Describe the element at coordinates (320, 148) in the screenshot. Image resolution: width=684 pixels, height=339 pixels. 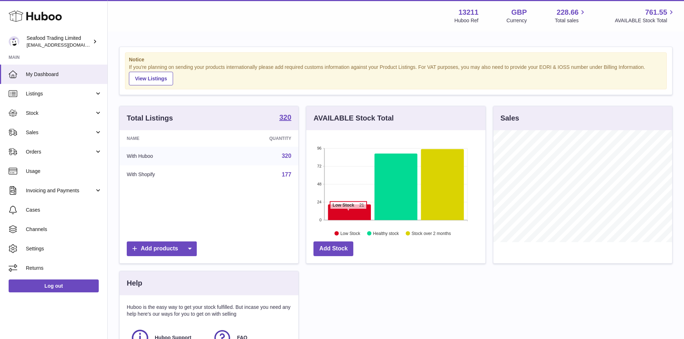
I see `text: 96` at that location.